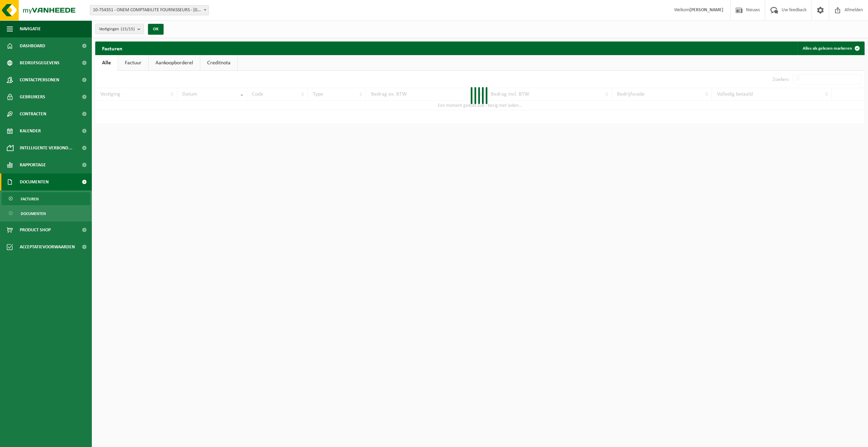 Image resolution: width=868 pixels, height=447 pixels. Describe the element at coordinates (30, 131) in the screenshot. I see `span: Kalender` at that location.